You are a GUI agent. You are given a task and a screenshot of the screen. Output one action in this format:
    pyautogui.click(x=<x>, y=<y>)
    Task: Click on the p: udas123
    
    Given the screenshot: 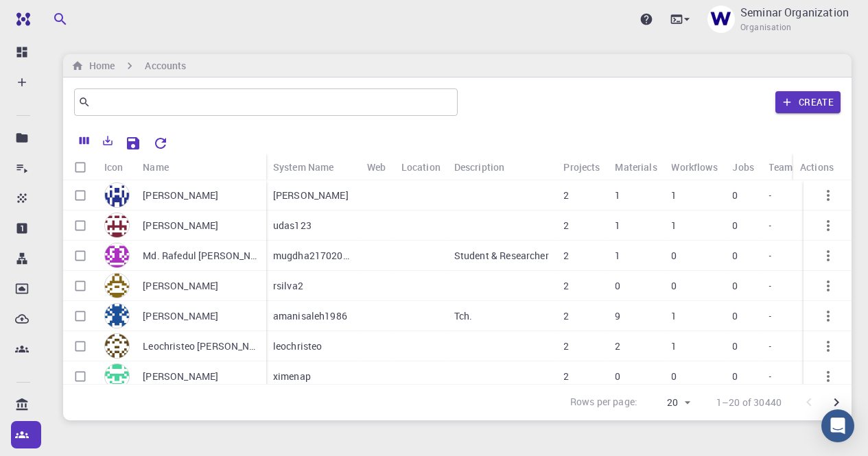 What is the action you would take?
    pyautogui.click(x=293, y=226)
    